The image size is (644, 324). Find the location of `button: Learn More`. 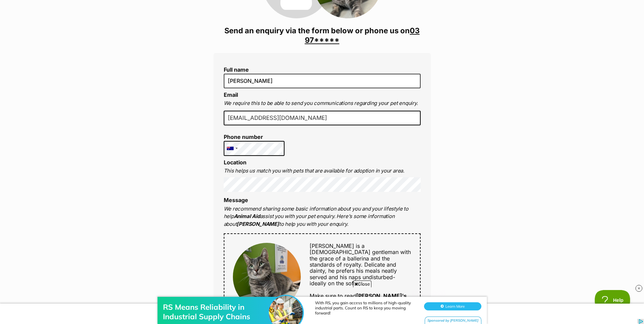

button: Learn More is located at coordinates (453, 23).